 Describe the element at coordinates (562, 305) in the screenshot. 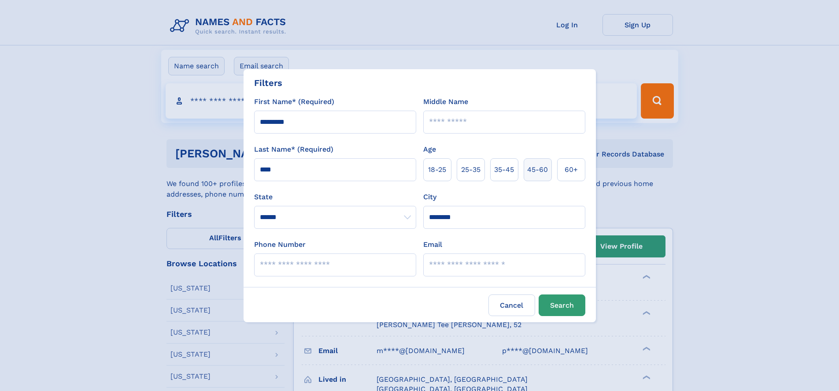

I see `button: Search` at that location.